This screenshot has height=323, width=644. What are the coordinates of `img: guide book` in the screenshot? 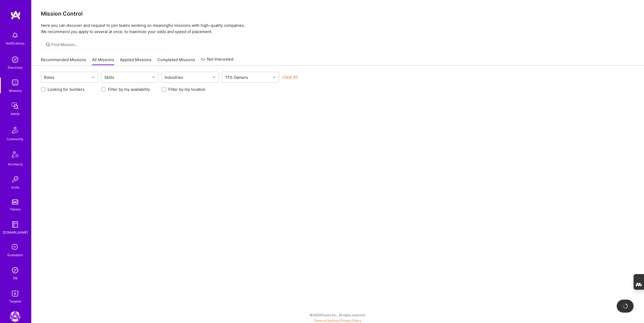 It's located at (15, 224).